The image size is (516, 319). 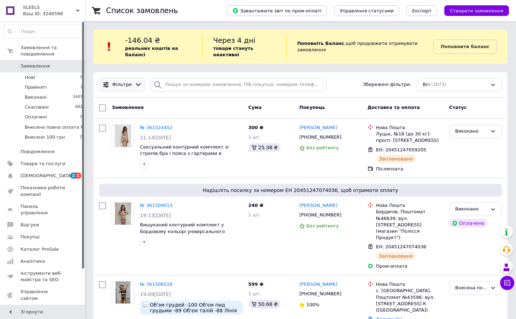 What do you see at coordinates (320, 43) in the screenshot?
I see `b: Поповніть Баланс` at bounding box center [320, 43].